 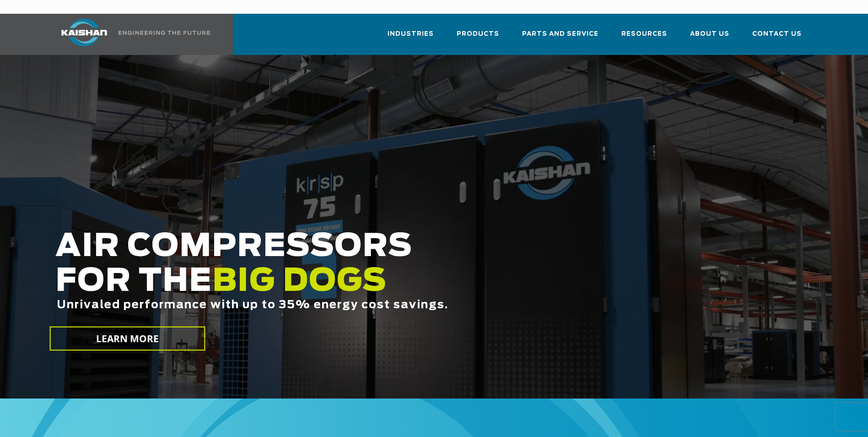 What do you see at coordinates (370, 285) in the screenshot?
I see `h2: AIR COMPRESSORS FOR THE` at bounding box center [370, 285].